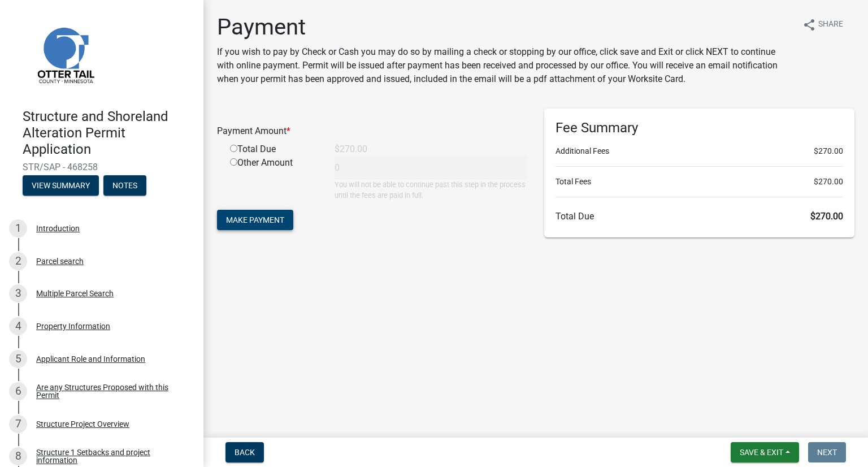  I want to click on div: 6, so click(18, 391).